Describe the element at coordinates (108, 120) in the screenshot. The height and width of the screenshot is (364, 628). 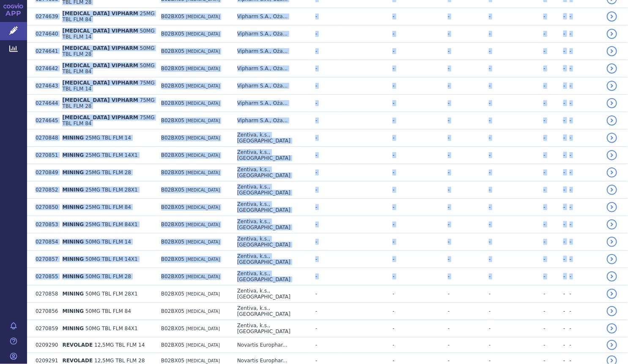
I see `span: 75MG TBL FLM 84` at that location.